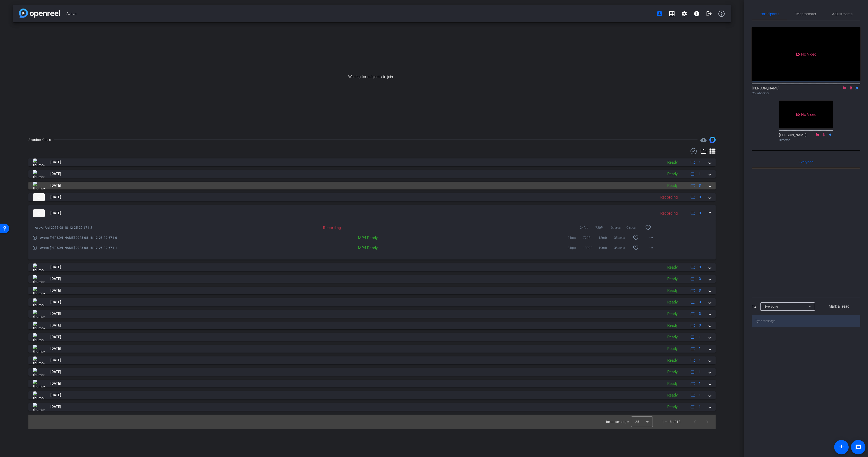 The height and width of the screenshot is (457, 868). What do you see at coordinates (695, 422) in the screenshot?
I see `button: Previous page` at bounding box center [695, 422].